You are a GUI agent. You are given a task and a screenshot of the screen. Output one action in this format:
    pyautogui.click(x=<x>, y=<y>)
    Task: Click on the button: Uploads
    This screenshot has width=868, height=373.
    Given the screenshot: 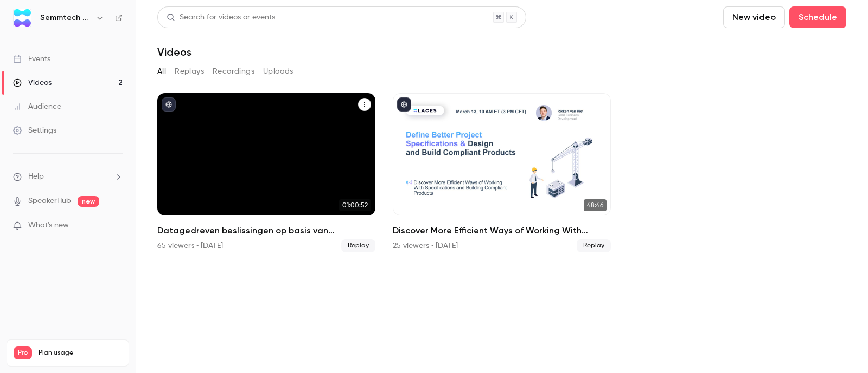 What is the action you would take?
    pyautogui.click(x=278, y=72)
    